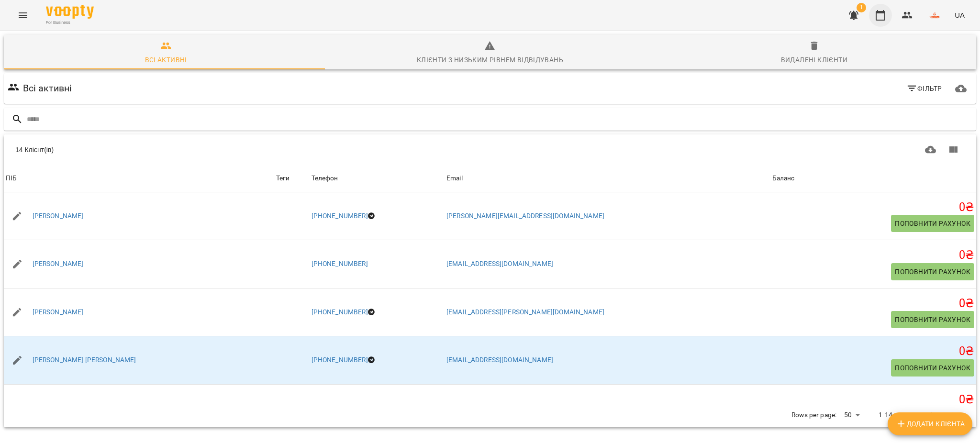 Image resolution: width=980 pixels, height=443 pixels. Describe the element at coordinates (861, 8) in the screenshot. I see `span: 1` at that location.